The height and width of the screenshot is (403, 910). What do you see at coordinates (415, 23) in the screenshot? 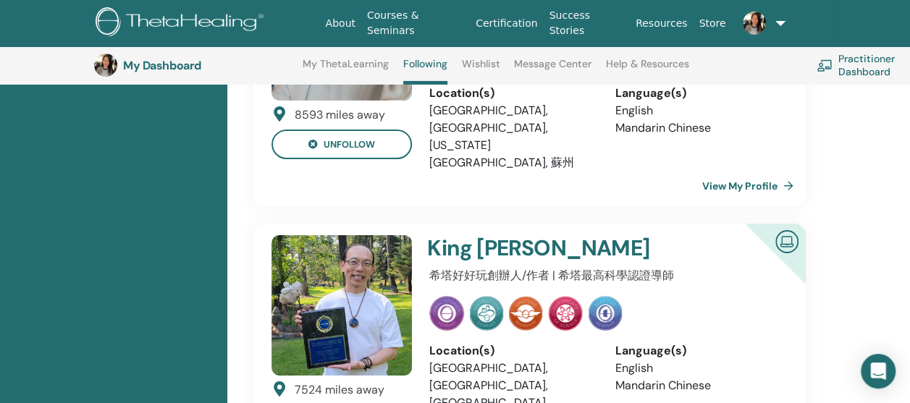
I see `a: Courses & Seminars` at bounding box center [415, 23].